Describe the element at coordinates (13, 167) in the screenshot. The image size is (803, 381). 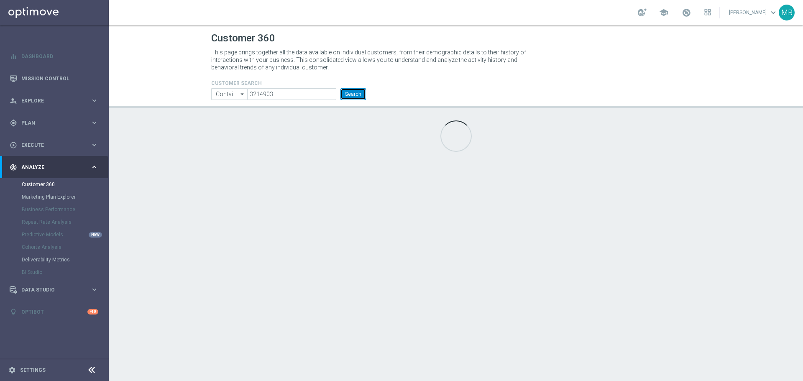
I see `i: track_changes` at that location.